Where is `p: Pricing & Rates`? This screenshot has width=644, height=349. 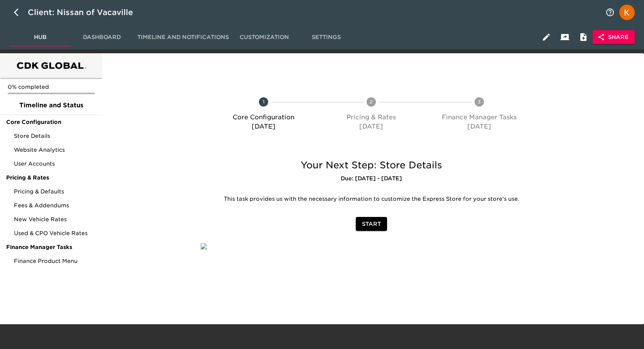 p: Pricing & Rates is located at coordinates (371, 117).